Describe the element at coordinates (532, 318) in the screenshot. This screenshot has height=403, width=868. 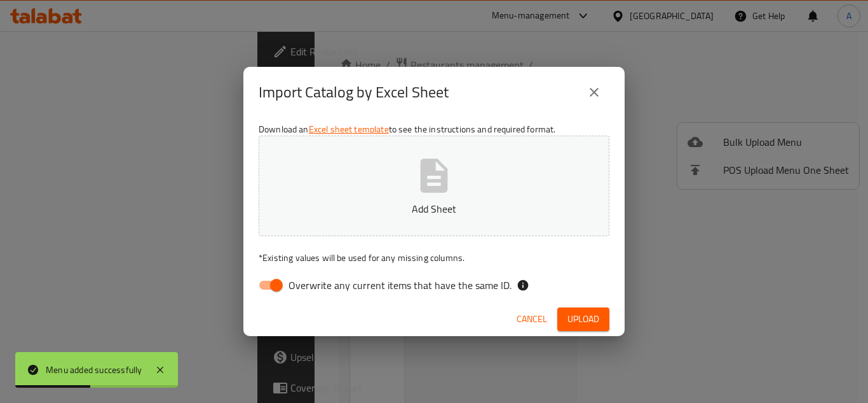
I see `button: Cancel` at that location.